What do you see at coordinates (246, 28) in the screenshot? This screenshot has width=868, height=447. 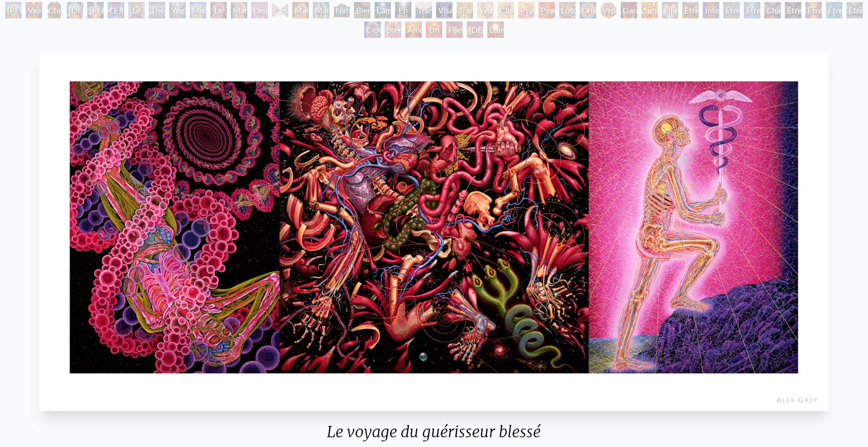 I see `font: Marche sur le feu` at bounding box center [246, 28].